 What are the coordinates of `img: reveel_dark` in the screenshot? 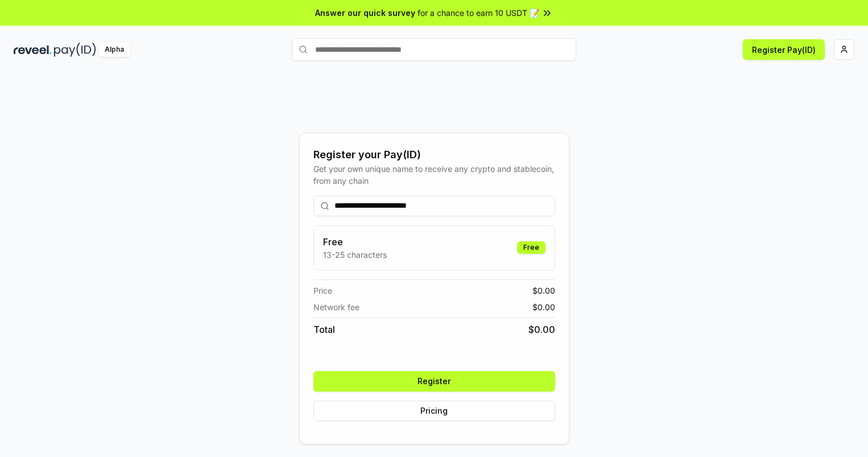 It's located at (32, 50).